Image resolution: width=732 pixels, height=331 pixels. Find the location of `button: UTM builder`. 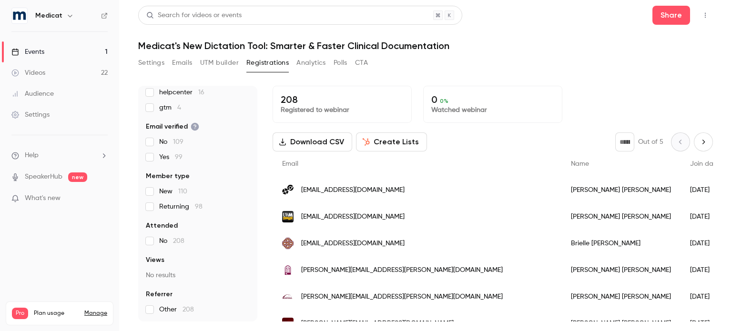

button: UTM builder is located at coordinates (219, 63).